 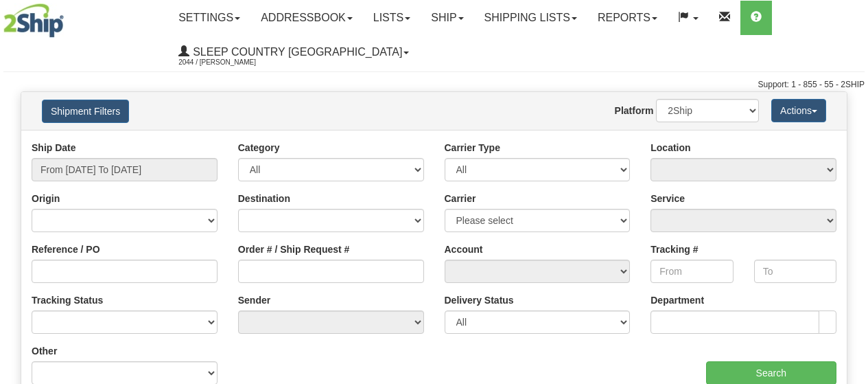 I want to click on label: Destination, so click(x=264, y=198).